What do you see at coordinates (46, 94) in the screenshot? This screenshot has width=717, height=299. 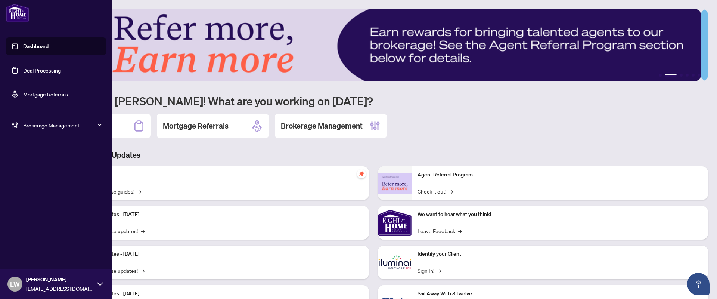 I see `a: Mortgage Referrals` at bounding box center [46, 94].